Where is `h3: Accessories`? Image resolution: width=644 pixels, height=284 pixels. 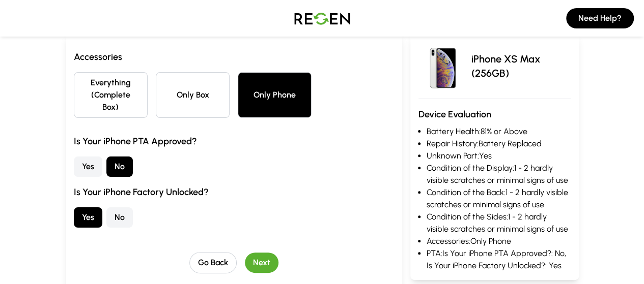
h3: Accessories is located at coordinates (234, 57).